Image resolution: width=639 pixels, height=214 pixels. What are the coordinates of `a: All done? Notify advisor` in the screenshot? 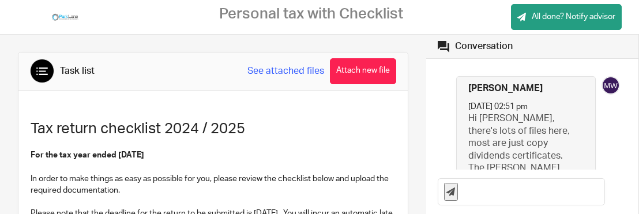 It's located at (566, 17).